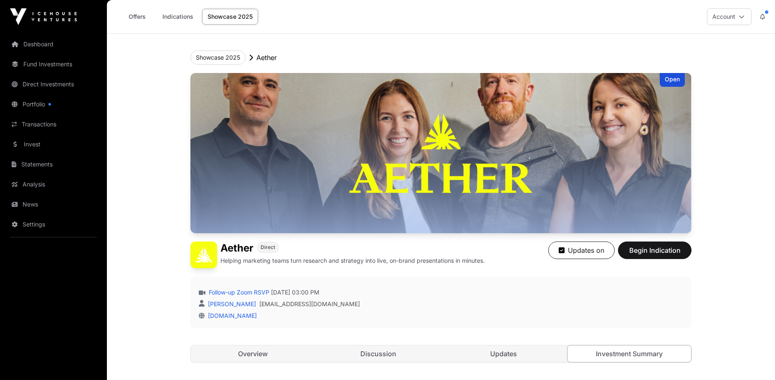  Describe the element at coordinates (53, 144) in the screenshot. I see `a: Invest` at that location.